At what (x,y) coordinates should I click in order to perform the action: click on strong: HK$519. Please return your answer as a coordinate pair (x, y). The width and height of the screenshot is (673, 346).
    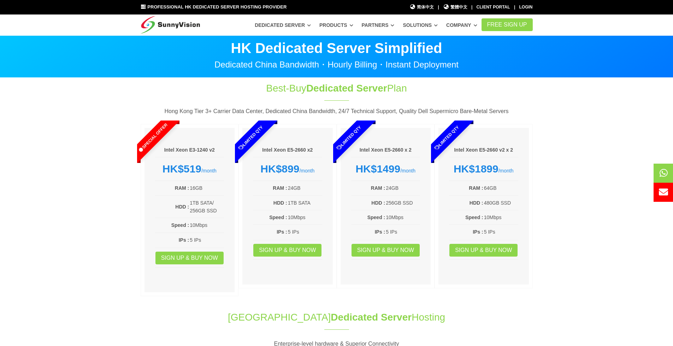
    Looking at the image, I should click on (182, 168).